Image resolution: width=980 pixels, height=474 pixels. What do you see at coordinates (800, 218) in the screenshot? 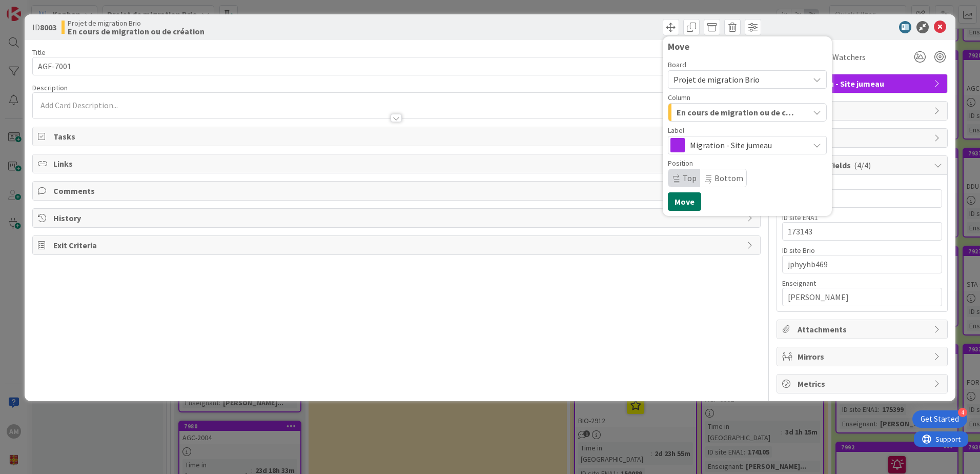
I see `label: ID site ENA1` at bounding box center [800, 218].